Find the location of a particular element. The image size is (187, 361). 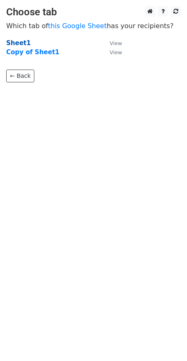

a: ← Back is located at coordinates (20, 76).